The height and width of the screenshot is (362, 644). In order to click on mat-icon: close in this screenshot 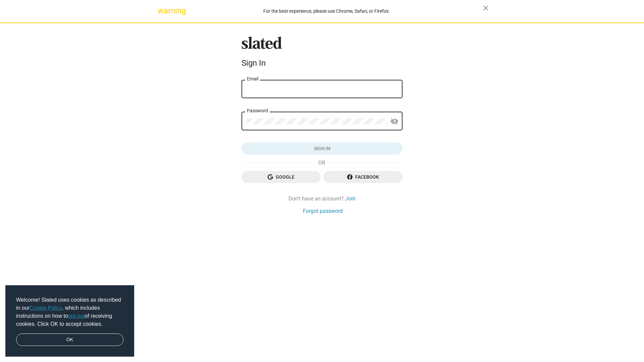, I will do `click(485, 8)`.